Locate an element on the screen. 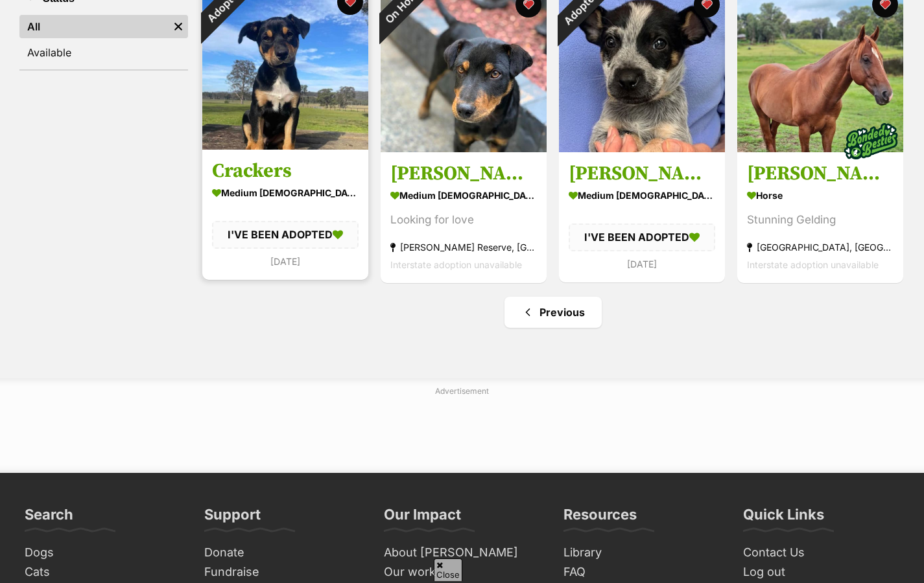  a: Our work is located at coordinates (461, 572).